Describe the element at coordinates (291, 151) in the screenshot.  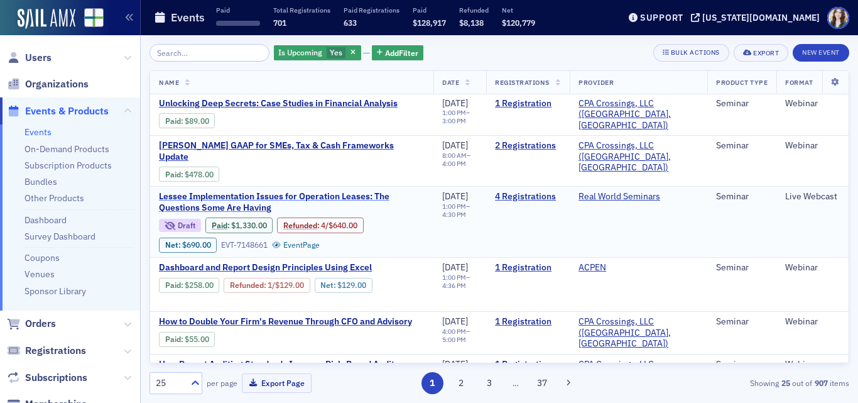
I see `span: Walter Haig's GAAP for SMEs, Tax & Cash Frameworks Update` at that location.